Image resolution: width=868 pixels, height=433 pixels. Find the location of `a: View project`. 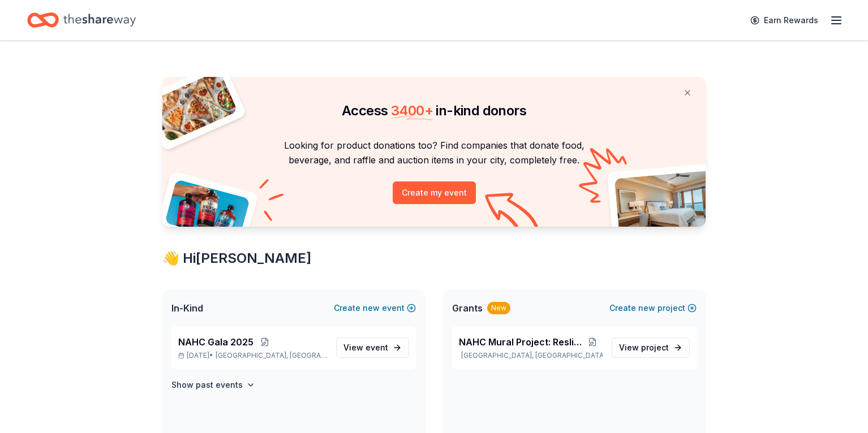

a: View project is located at coordinates (651, 348).